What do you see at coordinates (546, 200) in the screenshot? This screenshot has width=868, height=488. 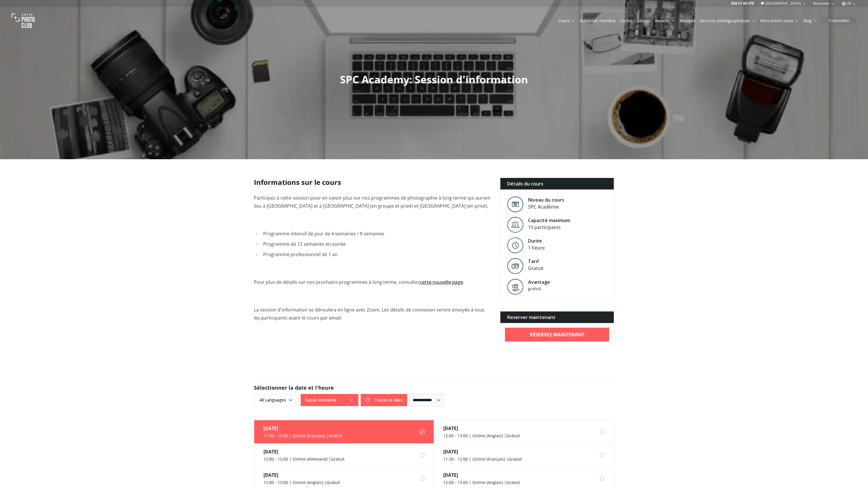 I see `div: Niveau du cours` at bounding box center [546, 200].